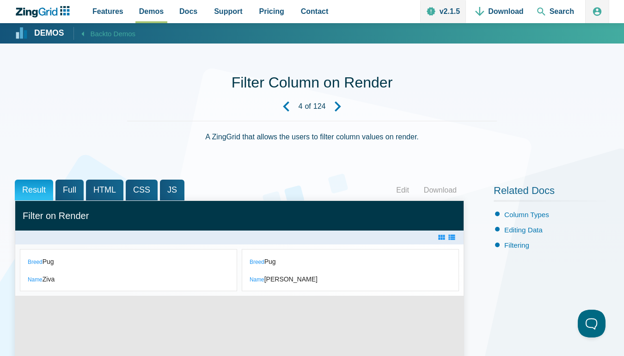 Image resolution: width=624 pixels, height=356 pixels. Describe the element at coordinates (104, 190) in the screenshot. I see `span: HTML` at that location.